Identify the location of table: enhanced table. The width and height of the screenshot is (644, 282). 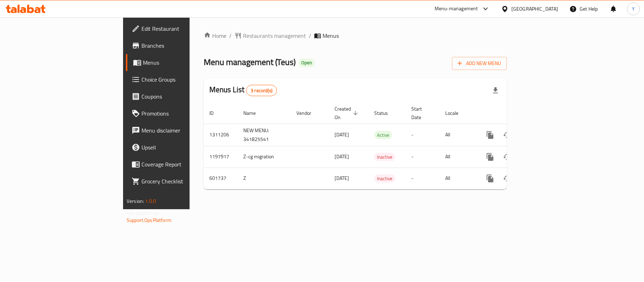
(379, 146).